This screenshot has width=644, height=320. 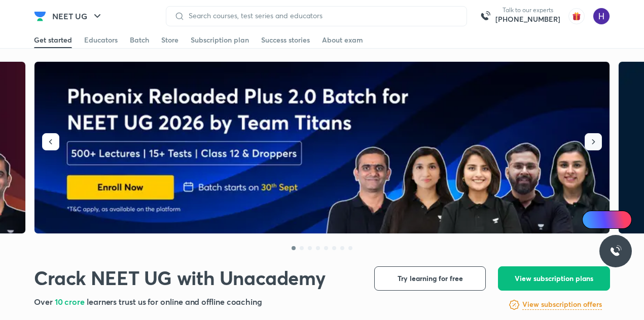 I want to click on div: Batch, so click(x=140, y=40).